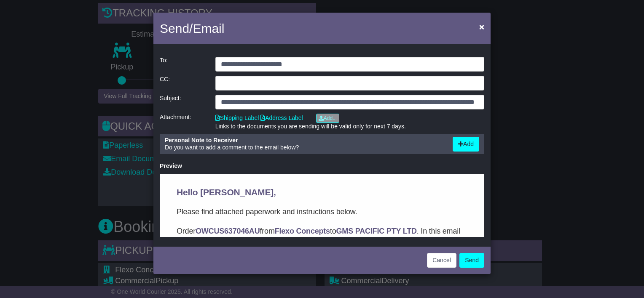  I want to click on div: Links to the documents you are sending will be valid only for next 7 days., so click(350, 126).